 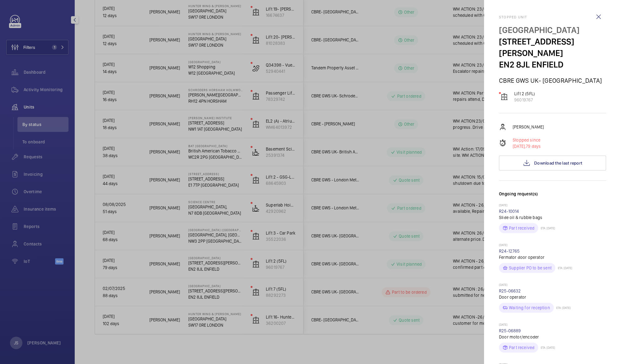 I want to click on p: Slide oil & rubble bags, so click(x=552, y=217).